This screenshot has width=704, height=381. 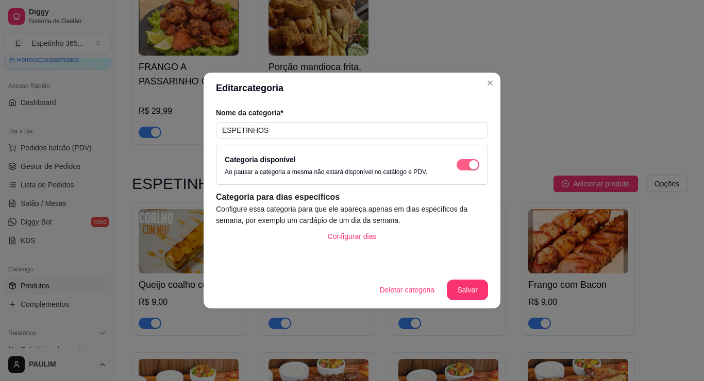 I want to click on button: Deletar categoria, so click(x=407, y=290).